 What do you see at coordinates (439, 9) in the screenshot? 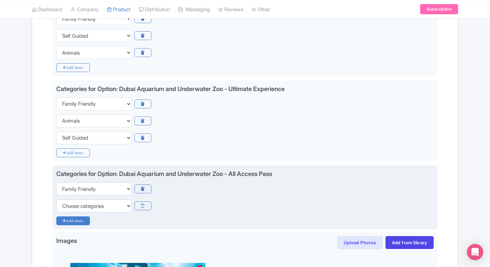
I see `a: Subscription` at bounding box center [439, 9].